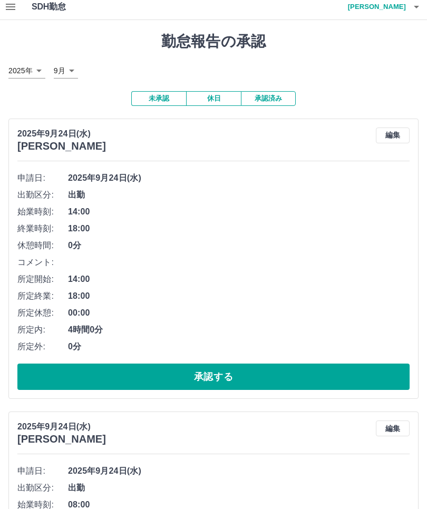 The height and width of the screenshot is (509, 427). Describe the element at coordinates (43, 330) in the screenshot. I see `span: 所定内:` at that location.